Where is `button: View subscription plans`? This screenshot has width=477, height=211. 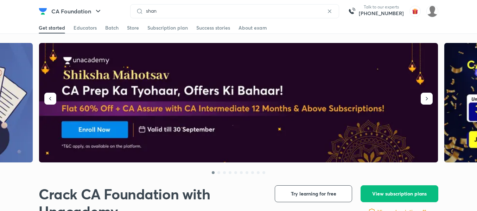
button: View subscription plans is located at coordinates (399, 193).